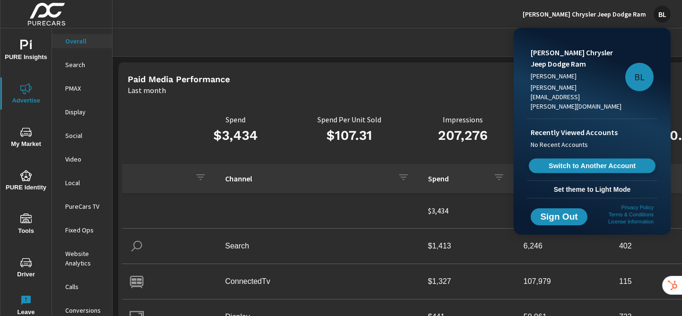 This screenshot has width=682, height=316. Describe the element at coordinates (592, 190) in the screenshot. I see `button: Set theme to Light Mode` at that location.